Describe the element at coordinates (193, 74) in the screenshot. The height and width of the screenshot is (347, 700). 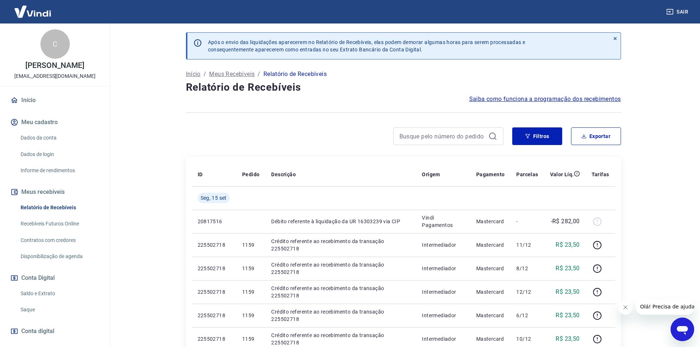
I see `p: Início` at that location.